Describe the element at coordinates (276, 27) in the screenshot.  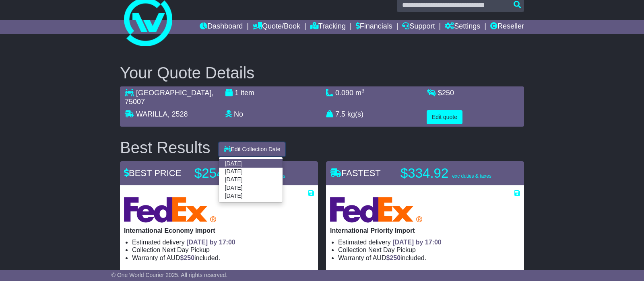
I see `a: Quote/Book` at that location.